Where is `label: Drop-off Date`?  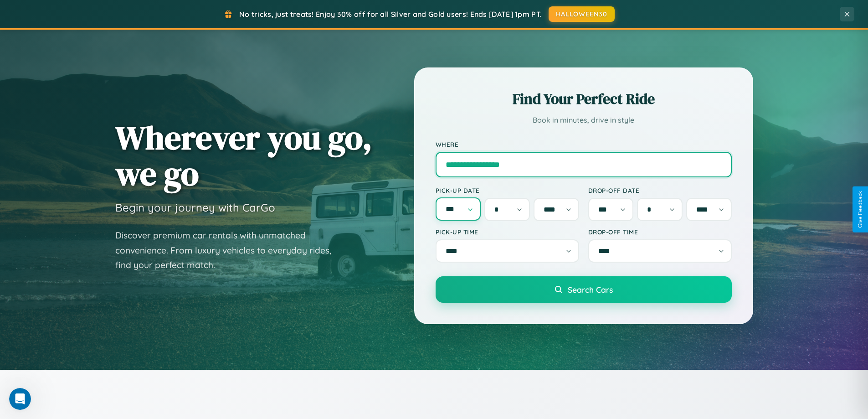
label: Drop-off Date is located at coordinates (660, 190).